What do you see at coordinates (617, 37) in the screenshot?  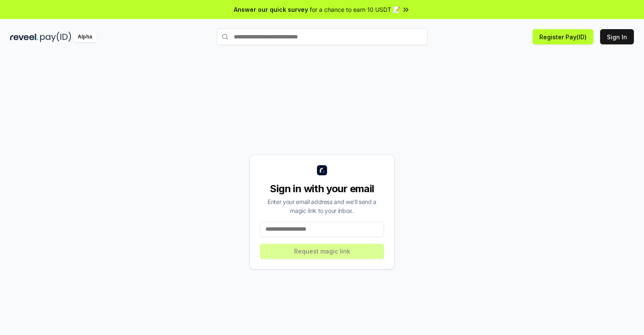 I see `button: Sign In` at bounding box center [617, 37].